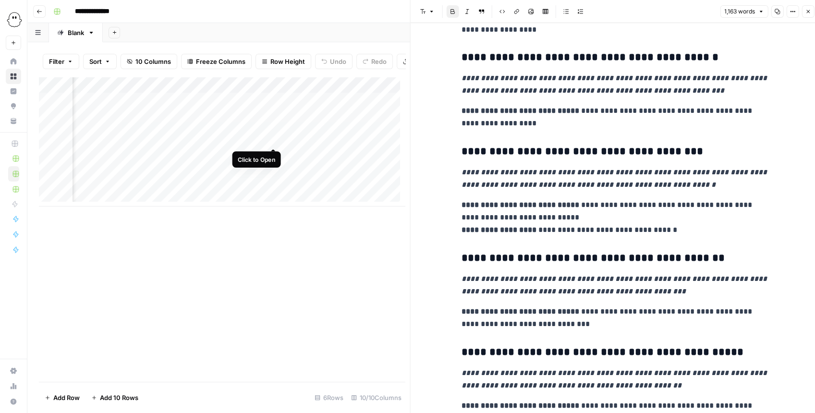 The image size is (815, 413). What do you see at coordinates (13, 91) in the screenshot?
I see `a: Insights` at bounding box center [13, 91].